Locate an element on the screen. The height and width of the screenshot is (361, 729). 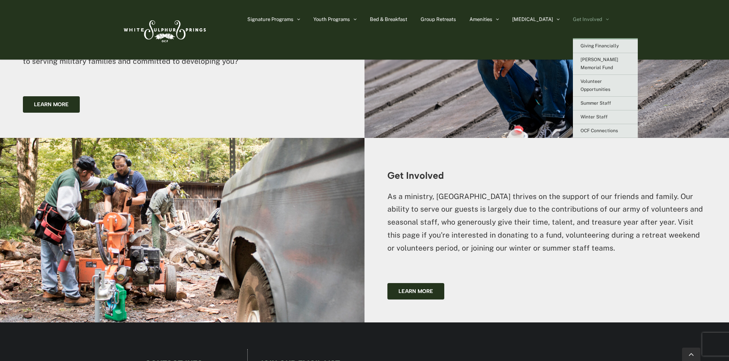
span: Signature Programs is located at coordinates (270, 19).